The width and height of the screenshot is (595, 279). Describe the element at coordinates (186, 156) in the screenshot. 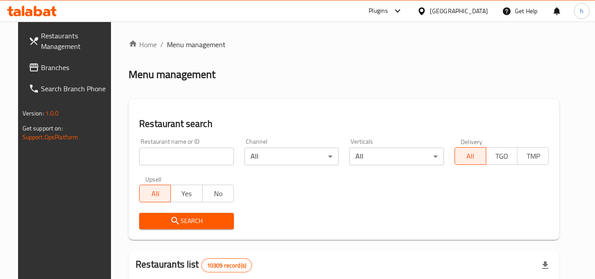

I see `input: Search for restaurant name or ID..` at that location.